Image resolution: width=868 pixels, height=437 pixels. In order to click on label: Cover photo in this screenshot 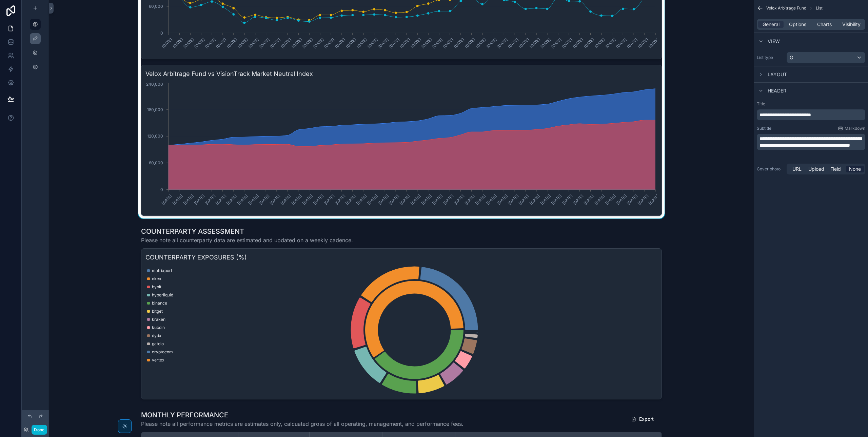, I will do `click(770, 169)`.